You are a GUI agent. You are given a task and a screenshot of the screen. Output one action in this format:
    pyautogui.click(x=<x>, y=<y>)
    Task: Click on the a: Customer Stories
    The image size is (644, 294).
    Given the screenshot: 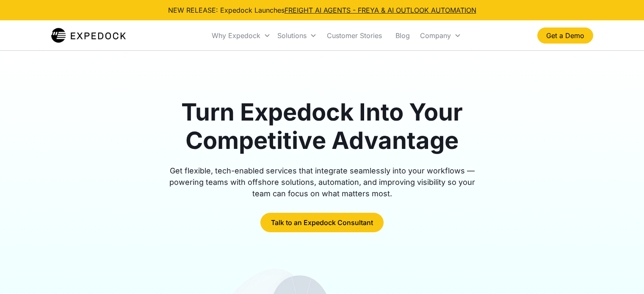 What is the action you would take?
    pyautogui.click(x=354, y=36)
    